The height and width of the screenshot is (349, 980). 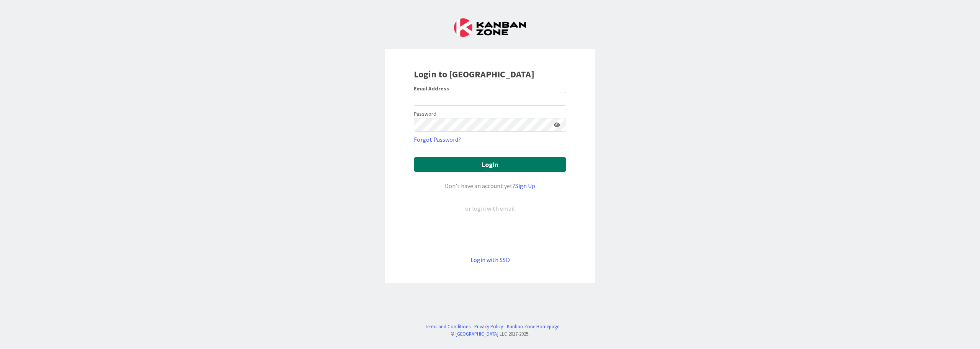 What do you see at coordinates (490, 164) in the screenshot?
I see `button: Login` at bounding box center [490, 164].